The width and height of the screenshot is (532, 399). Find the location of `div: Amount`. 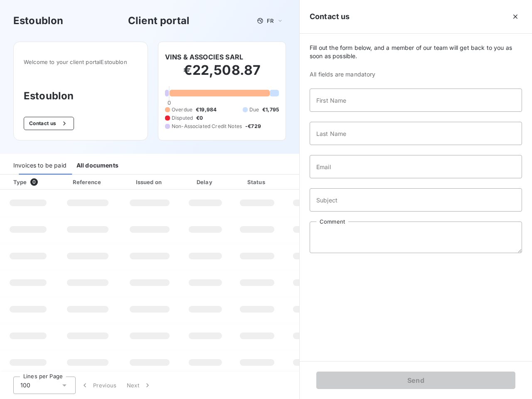

div: Amount is located at coordinates (312, 182).